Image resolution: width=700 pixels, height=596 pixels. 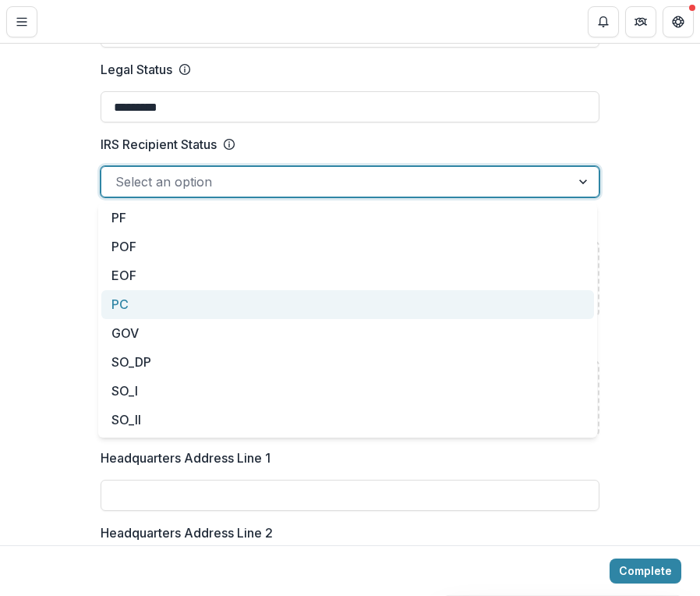 I want to click on button: Complete, so click(x=645, y=570).